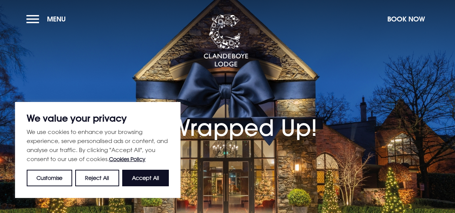  Describe the element at coordinates (98, 150) in the screenshot. I see `div: We value your privacy` at that location.